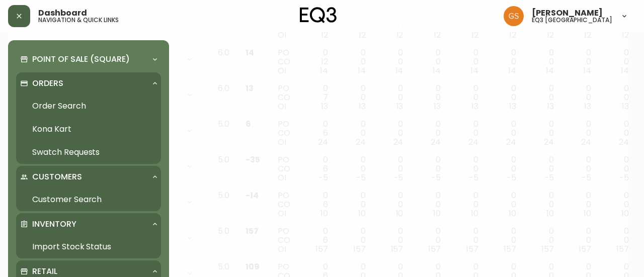 This screenshot has height=277, width=644. I want to click on a: Kona Kart, so click(89, 130).